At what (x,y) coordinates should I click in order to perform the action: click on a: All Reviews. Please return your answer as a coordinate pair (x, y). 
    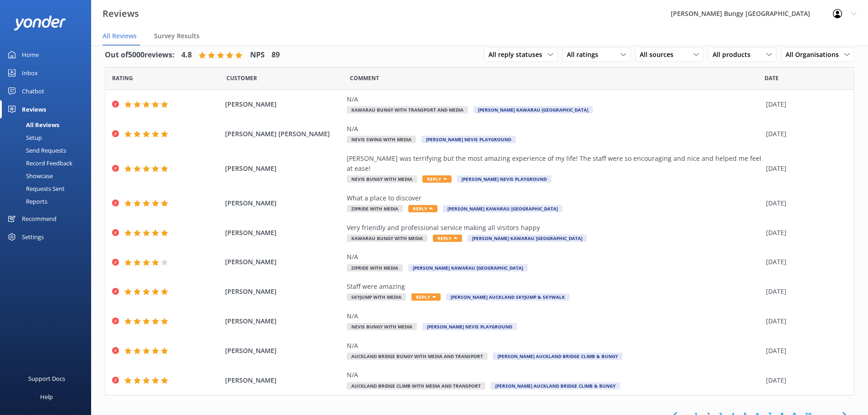
    Looking at the image, I should click on (48, 125).